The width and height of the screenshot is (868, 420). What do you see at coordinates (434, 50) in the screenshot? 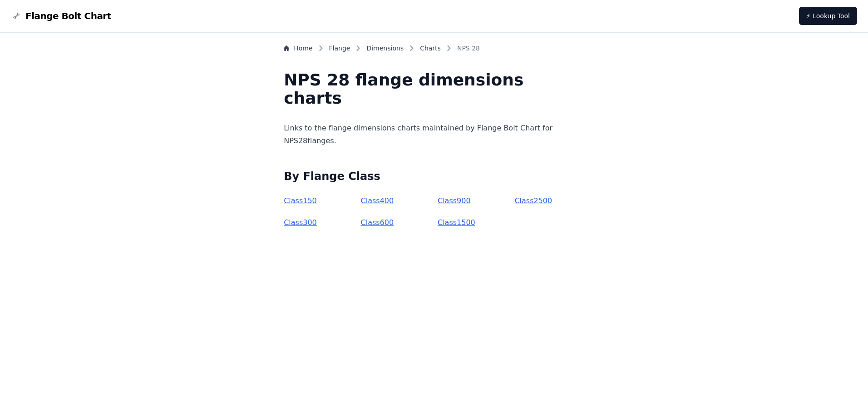
I see `nav: Breadcrumb` at bounding box center [434, 50].